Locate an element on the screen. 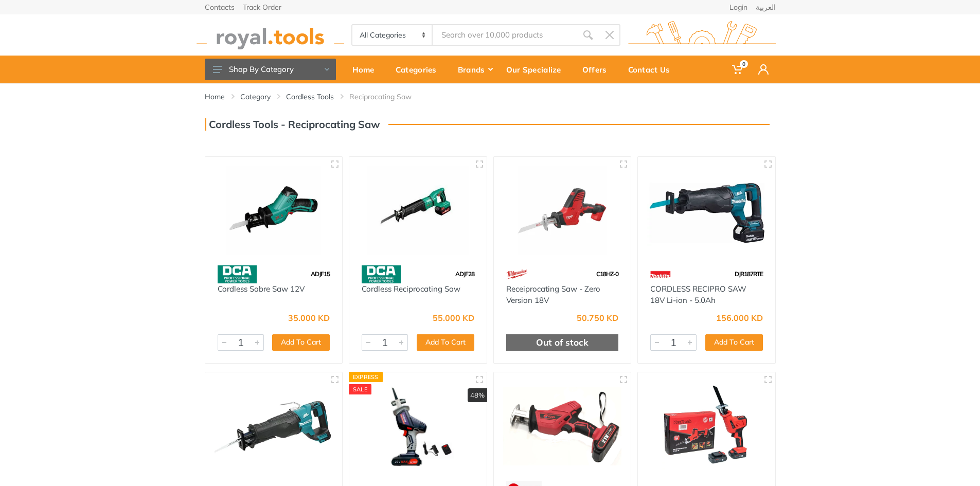 Image resolution: width=980 pixels, height=486 pixels. img: 42.webp is located at coordinates (661, 274).